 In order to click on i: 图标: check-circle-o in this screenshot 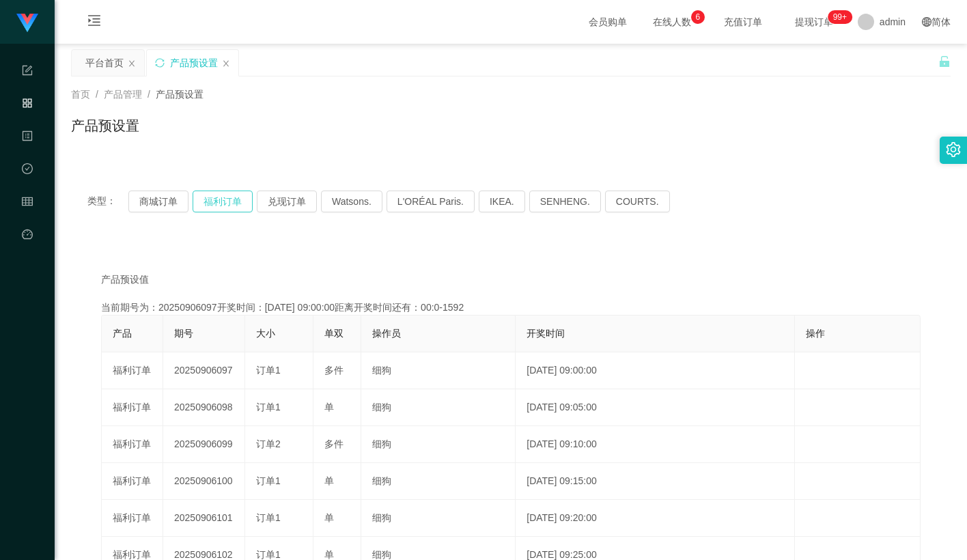, I will do `click(27, 171)`.